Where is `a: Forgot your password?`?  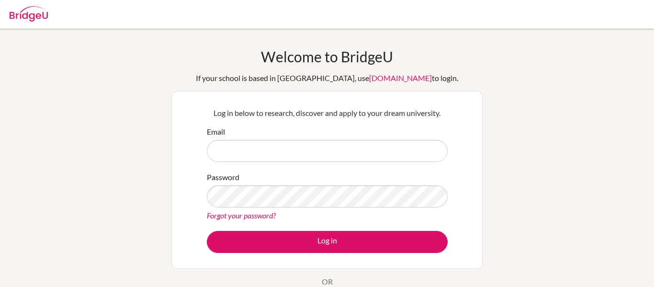
a: Forgot your password? is located at coordinates (241, 215).